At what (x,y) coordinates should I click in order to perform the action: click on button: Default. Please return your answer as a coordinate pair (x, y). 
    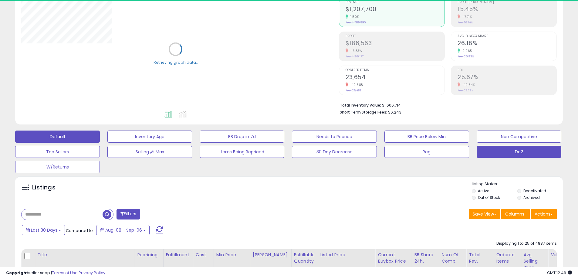
    Looking at the image, I should click on (57, 137).